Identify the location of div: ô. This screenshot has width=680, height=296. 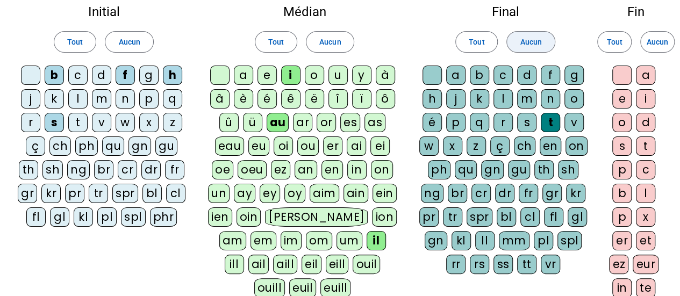
(385, 99).